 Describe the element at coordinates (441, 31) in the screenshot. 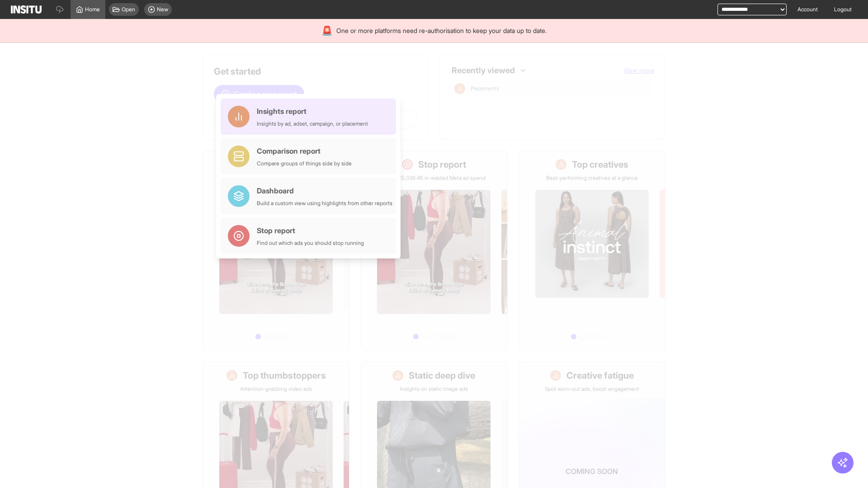

I see `span: One or more platforms need re-authorisation to keep your data up to date.` at that location.